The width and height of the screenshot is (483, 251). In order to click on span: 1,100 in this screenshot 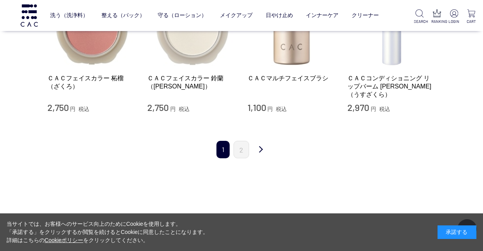, I will do `click(257, 107)`.